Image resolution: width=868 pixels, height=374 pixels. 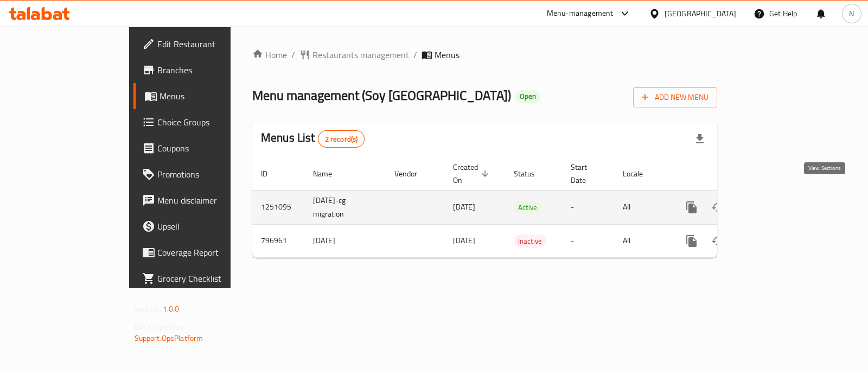 What do you see at coordinates (211, 148) in the screenshot?
I see `span: Coupons` at bounding box center [211, 148].